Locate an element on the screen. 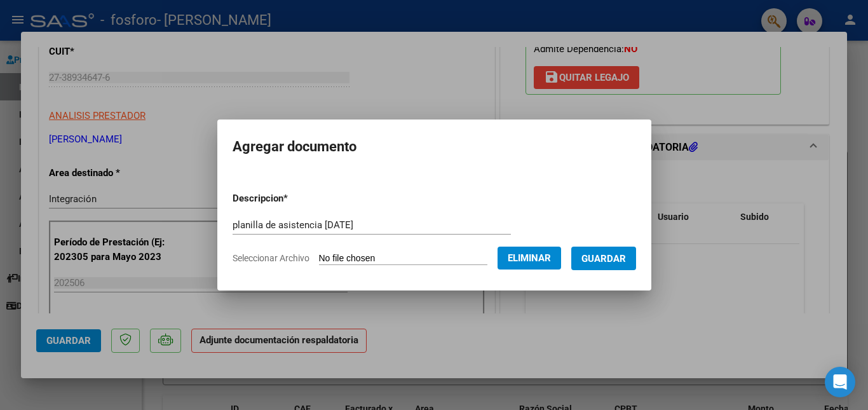 This screenshot has height=410, width=868. span: Eliminar is located at coordinates (529, 258).